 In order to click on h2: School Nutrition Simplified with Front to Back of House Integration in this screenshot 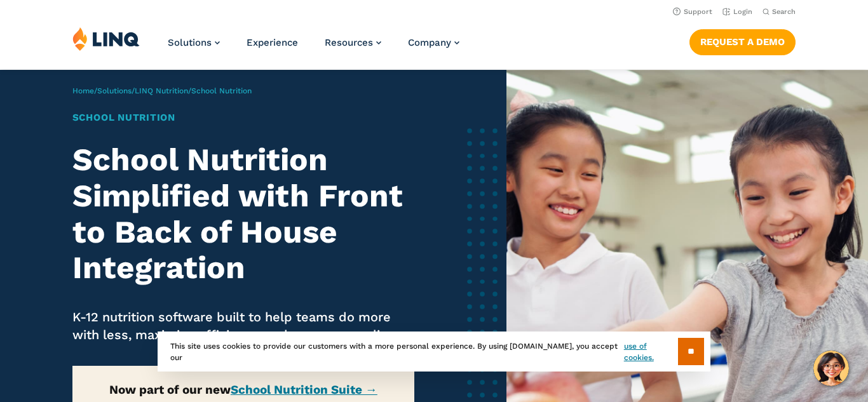, I will do `click(243, 213)`.